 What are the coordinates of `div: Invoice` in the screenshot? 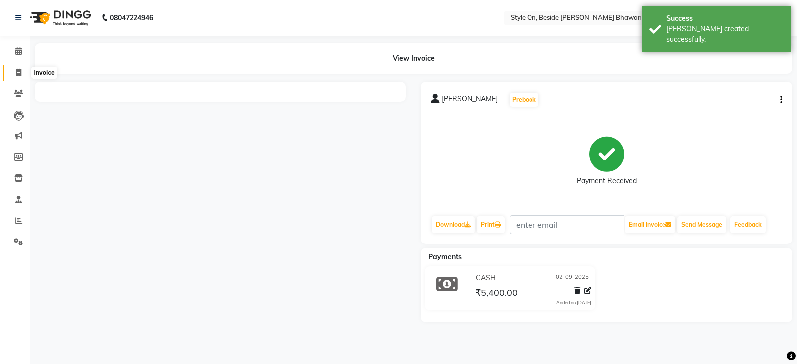 It's located at (44, 73).